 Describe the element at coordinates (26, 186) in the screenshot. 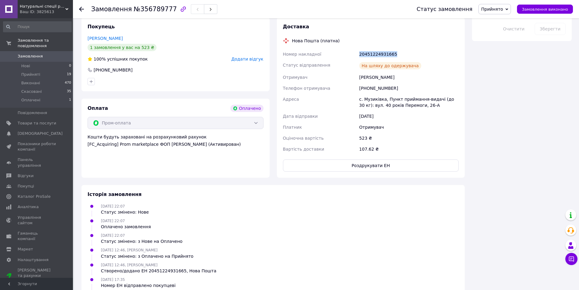

I see `span: Покупці` at that location.